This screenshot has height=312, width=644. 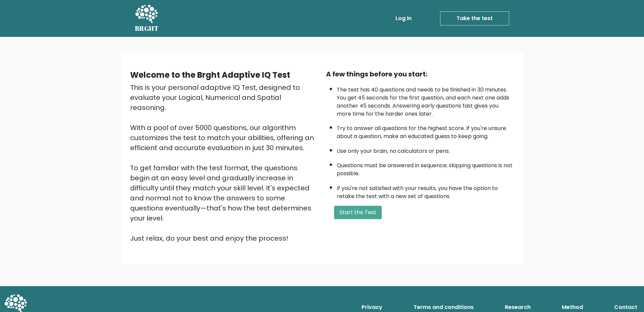 What do you see at coordinates (420, 74) in the screenshot?
I see `div: A few things before you start:` at bounding box center [420, 74].